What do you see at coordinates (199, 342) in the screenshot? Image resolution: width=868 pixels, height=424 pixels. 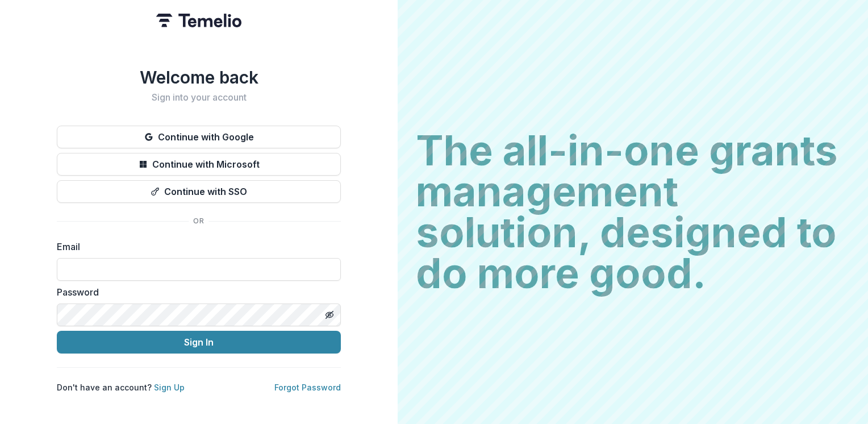 I see `button: Sign In` at bounding box center [199, 342].